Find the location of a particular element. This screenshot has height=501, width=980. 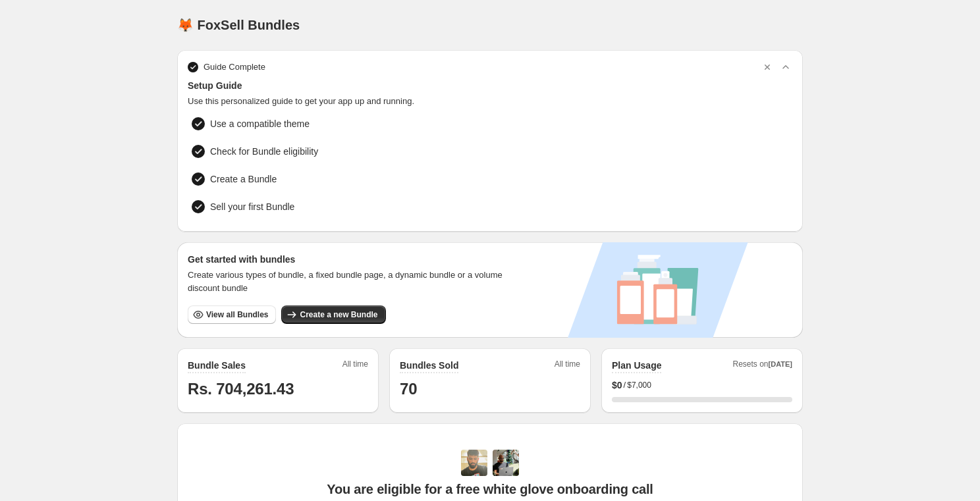

button: View all Bundles is located at coordinates (232, 315).